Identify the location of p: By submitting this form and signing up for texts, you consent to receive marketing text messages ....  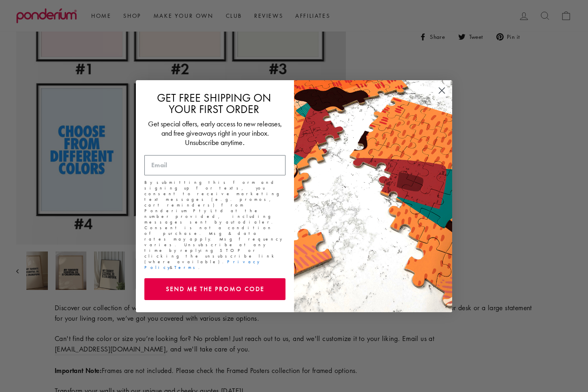
(215, 225).